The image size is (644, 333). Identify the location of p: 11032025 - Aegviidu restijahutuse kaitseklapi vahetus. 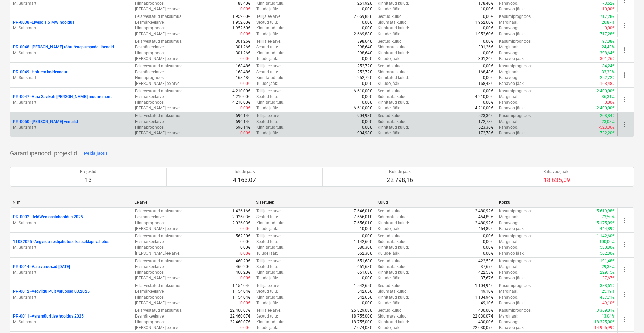
(61, 242).